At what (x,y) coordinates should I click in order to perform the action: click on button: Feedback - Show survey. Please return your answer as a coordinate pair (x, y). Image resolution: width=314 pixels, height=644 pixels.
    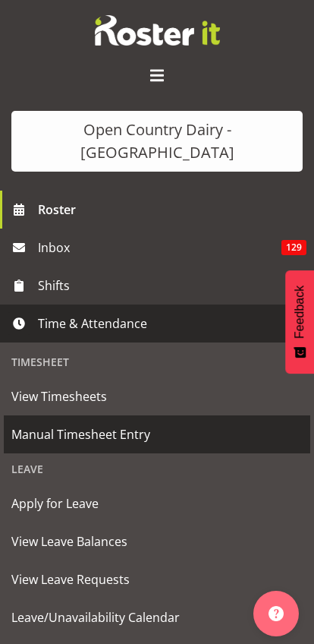
    Looking at the image, I should click on (299, 322).